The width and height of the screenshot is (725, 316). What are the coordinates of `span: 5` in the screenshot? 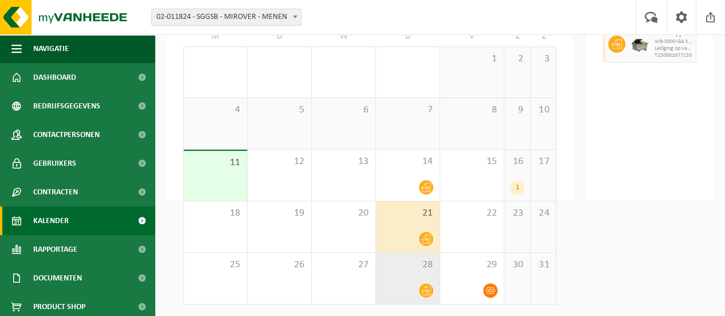 It's located at (279, 110).